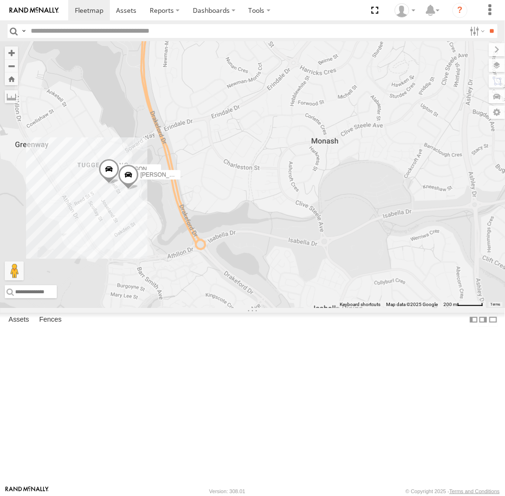 The width and height of the screenshot is (505, 496). What do you see at coordinates (493, 319) in the screenshot?
I see `label: Hide Summary Table` at bounding box center [493, 319].